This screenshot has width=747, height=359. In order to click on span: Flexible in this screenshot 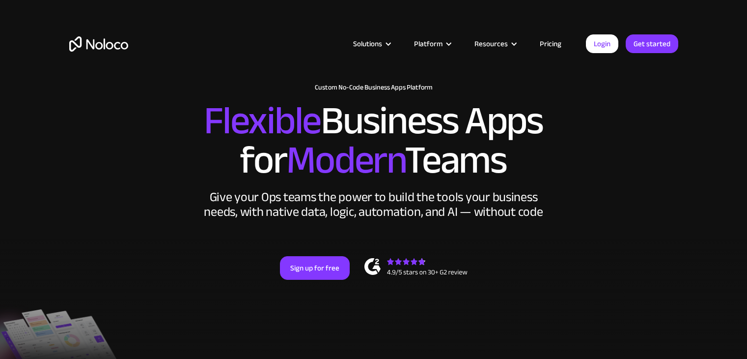, I will do `click(262, 120)`.